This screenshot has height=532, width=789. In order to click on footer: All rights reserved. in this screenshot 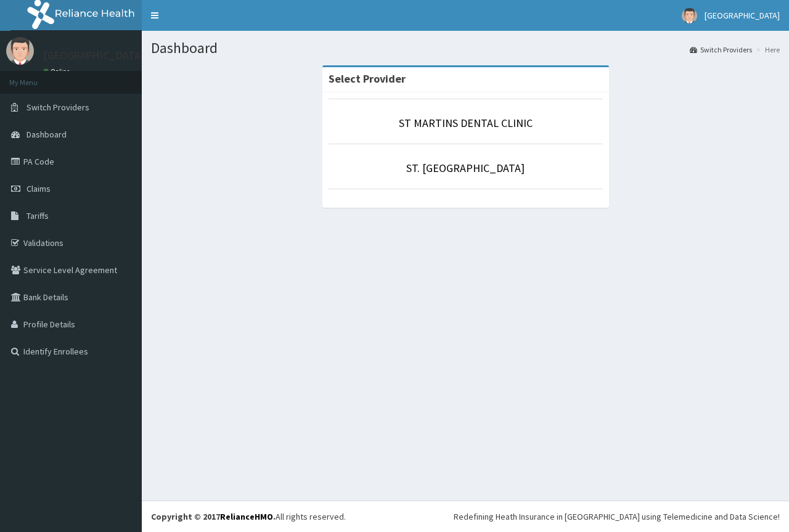, I will do `click(465, 516)`.